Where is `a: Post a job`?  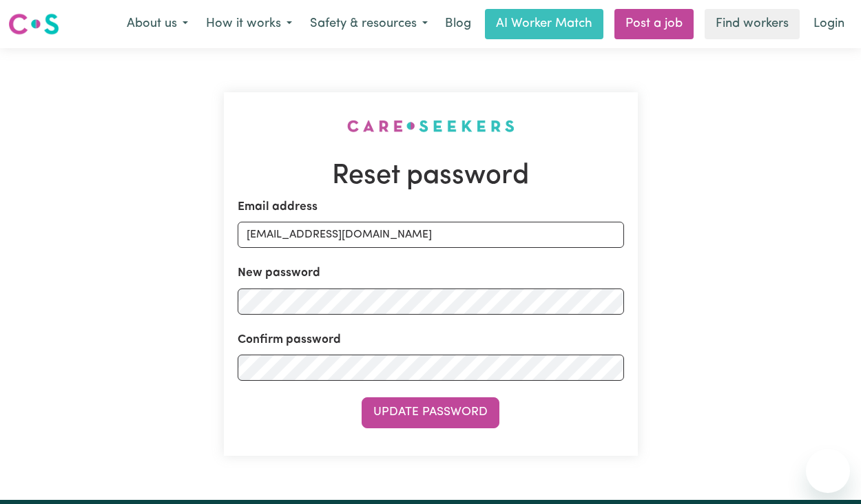
a: Post a job is located at coordinates (654, 24).